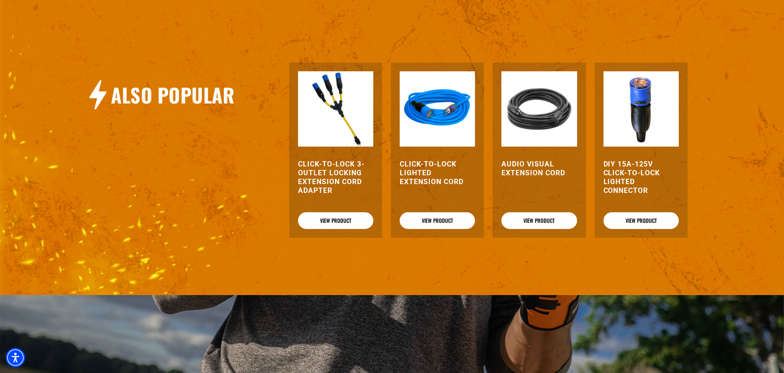 The height and width of the screenshot is (373, 784). Describe the element at coordinates (437, 173) in the screenshot. I see `h3: Click-to-Lock Lighted Extension Cord` at that location.